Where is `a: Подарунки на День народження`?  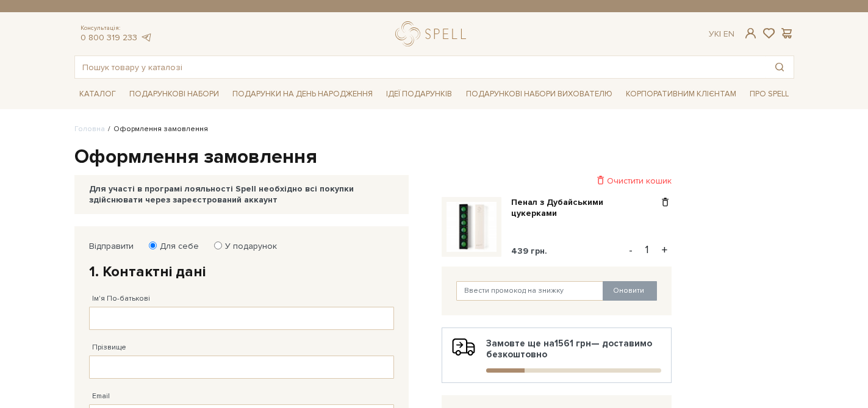 a: Подарунки на День народження is located at coordinates (303, 94).